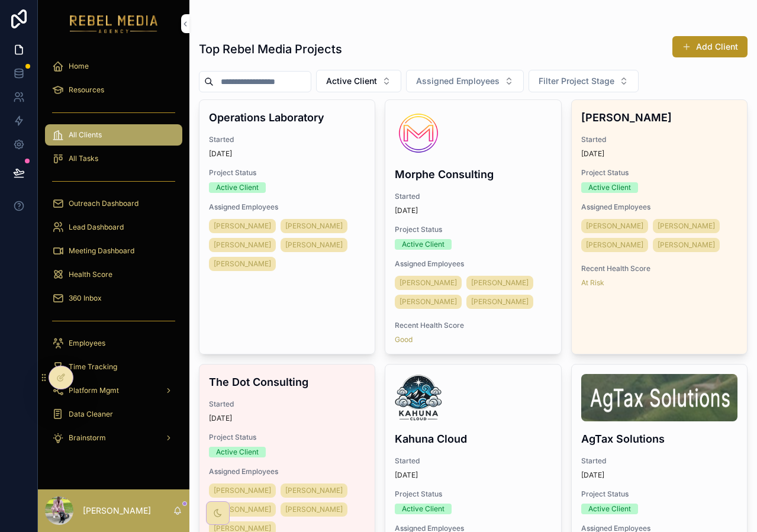  What do you see at coordinates (592, 283) in the screenshot?
I see `span: At Risk` at bounding box center [592, 283].